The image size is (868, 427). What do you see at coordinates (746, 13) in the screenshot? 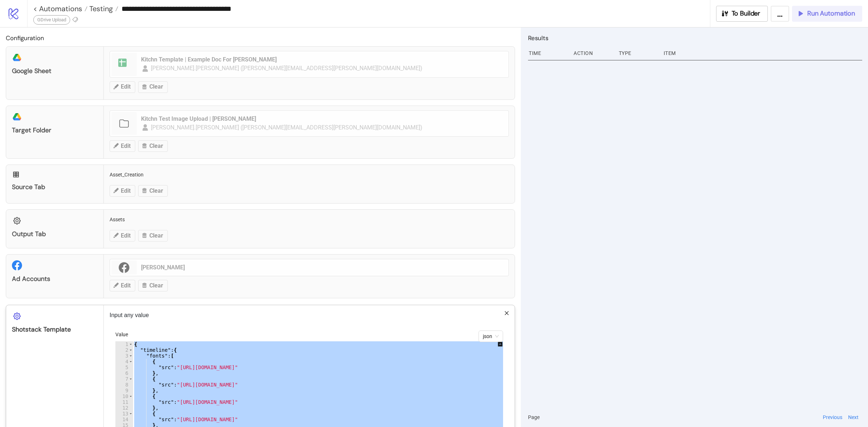
I see `span: To Builder` at bounding box center [746, 13].